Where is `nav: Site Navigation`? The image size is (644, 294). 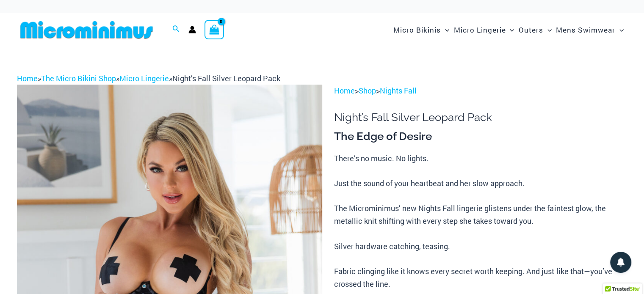
nav: Site Navigation is located at coordinates (509, 29).